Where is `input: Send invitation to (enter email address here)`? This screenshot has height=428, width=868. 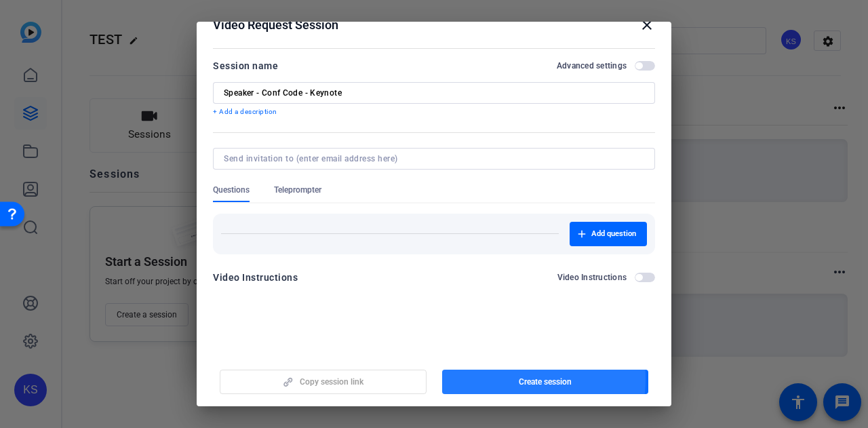
input: Send invitation to (enter email address here) is located at coordinates (431, 159).